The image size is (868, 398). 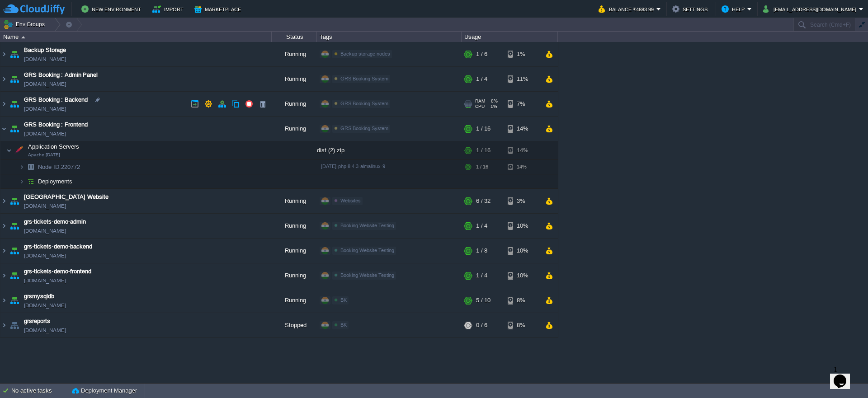 What do you see at coordinates (45, 50) in the screenshot?
I see `a: Backup Storage` at bounding box center [45, 50].